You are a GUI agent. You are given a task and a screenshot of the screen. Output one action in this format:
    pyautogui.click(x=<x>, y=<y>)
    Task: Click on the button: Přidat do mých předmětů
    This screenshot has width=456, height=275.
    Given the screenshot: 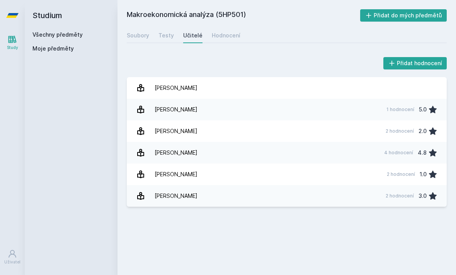 What is the action you would take?
    pyautogui.click(x=403, y=15)
    